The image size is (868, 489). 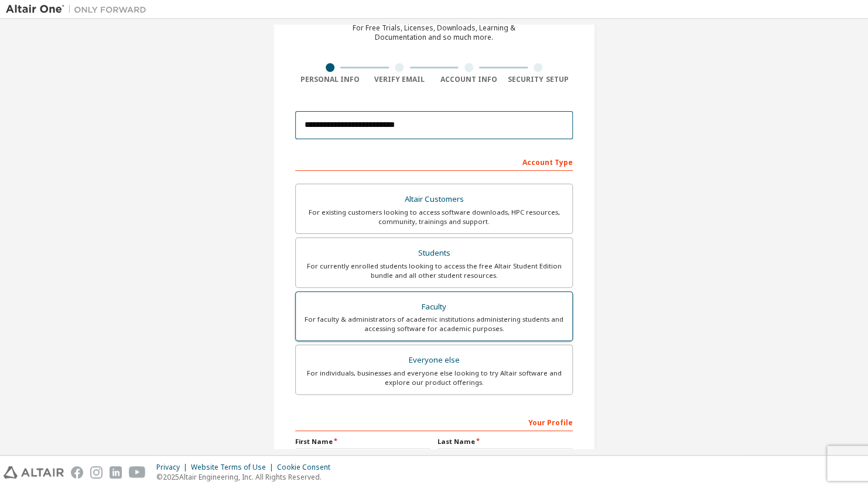 What do you see at coordinates (34, 472) in the screenshot?
I see `img: altair_logo.svg` at bounding box center [34, 472].